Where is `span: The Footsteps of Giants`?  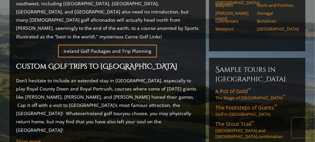 span: The Footsteps of Giants is located at coordinates (247, 108).